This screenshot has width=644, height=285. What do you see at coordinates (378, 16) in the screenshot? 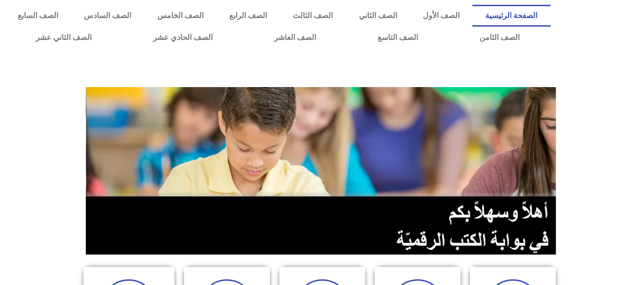
I see `a: الصف الثاني` at bounding box center [378, 16].